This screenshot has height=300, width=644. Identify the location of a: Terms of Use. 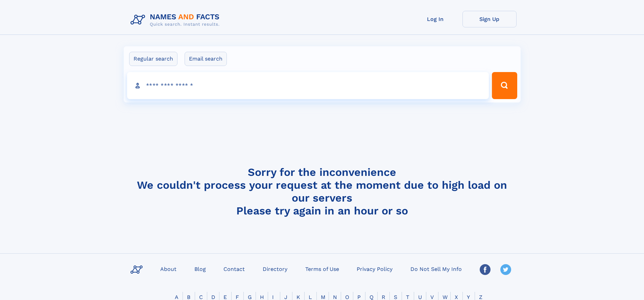
(322, 269).